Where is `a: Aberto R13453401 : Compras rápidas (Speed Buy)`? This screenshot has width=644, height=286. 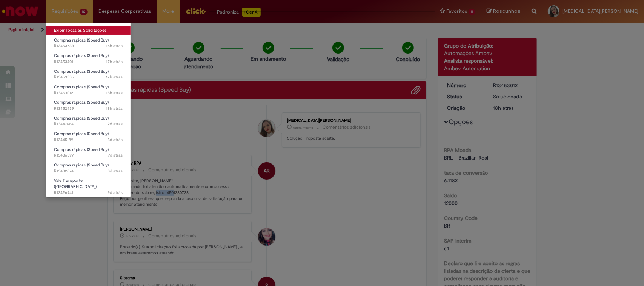 a: Aberto R13453401 : Compras rápidas (Speed Buy) is located at coordinates (89, 59).